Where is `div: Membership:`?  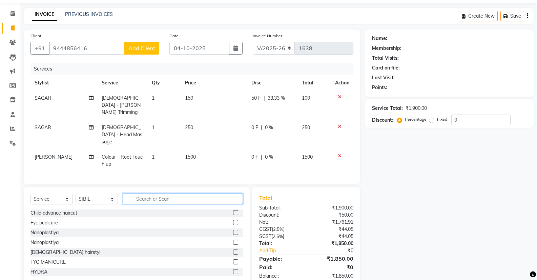
div: Membership: is located at coordinates (387, 48).